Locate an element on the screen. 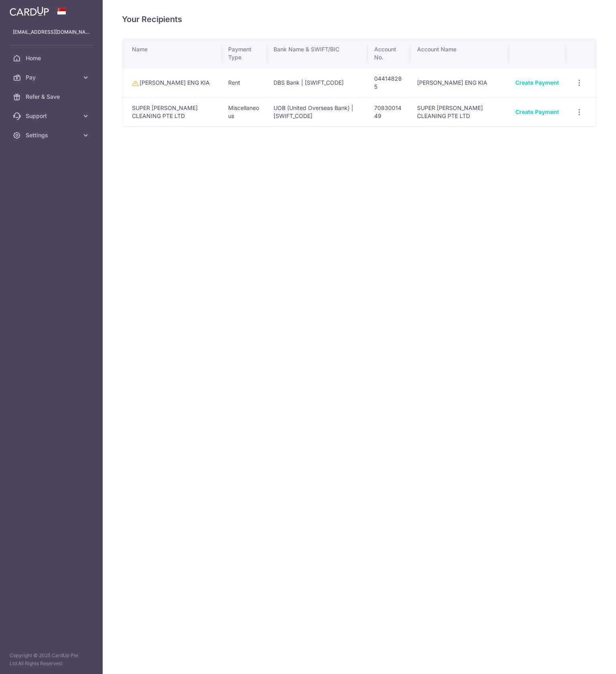 The height and width of the screenshot is (674, 616). h4: Your Recipients is located at coordinates (359, 19).